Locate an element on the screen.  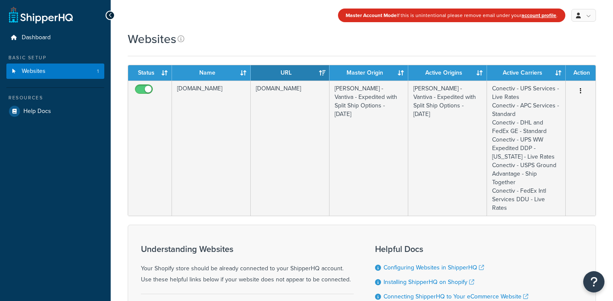
div: Resources is located at coordinates (55, 98).